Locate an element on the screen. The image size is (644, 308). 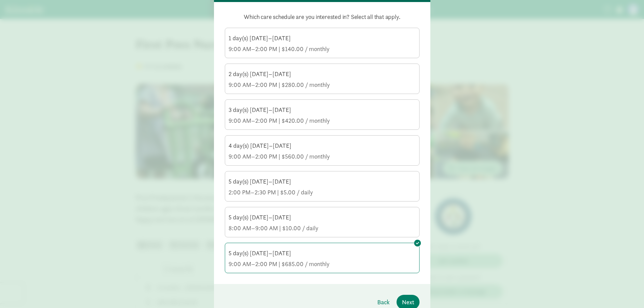
div: 9:00 AM–2:00 PM | $685.00 / monthly is located at coordinates (322, 264).